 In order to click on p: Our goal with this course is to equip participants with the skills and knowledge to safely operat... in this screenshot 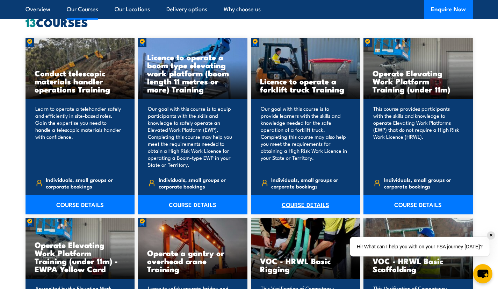, I will do `click(192, 136)`.